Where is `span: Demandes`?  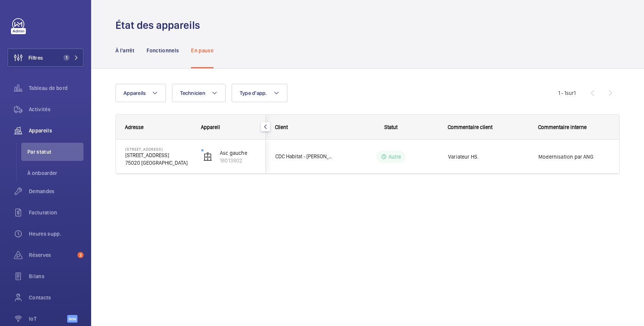 span: Demandes is located at coordinates (56, 191).